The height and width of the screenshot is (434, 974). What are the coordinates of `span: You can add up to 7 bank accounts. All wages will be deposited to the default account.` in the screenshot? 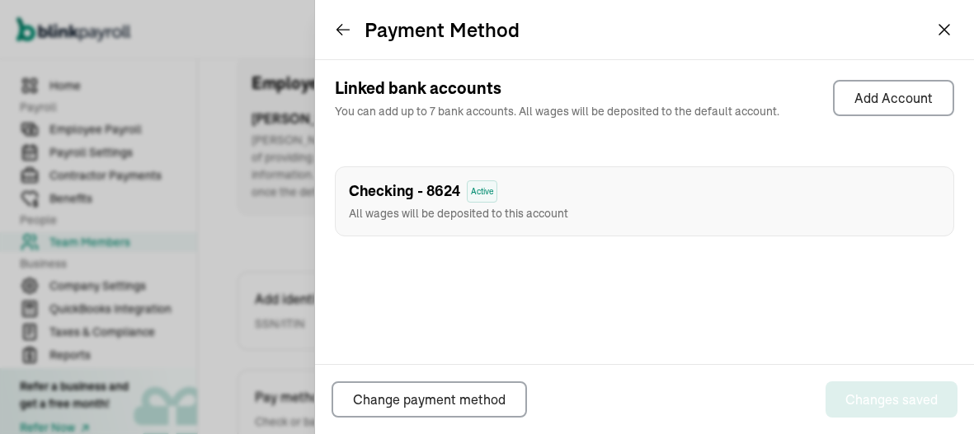 It's located at (556, 111).